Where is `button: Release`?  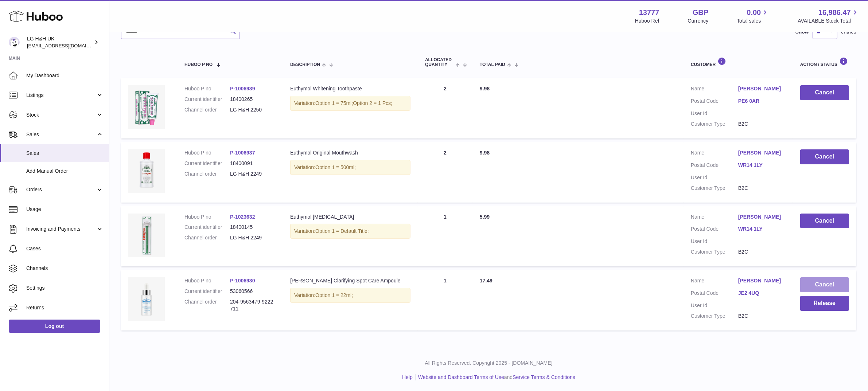 button: Release is located at coordinates (825, 304).